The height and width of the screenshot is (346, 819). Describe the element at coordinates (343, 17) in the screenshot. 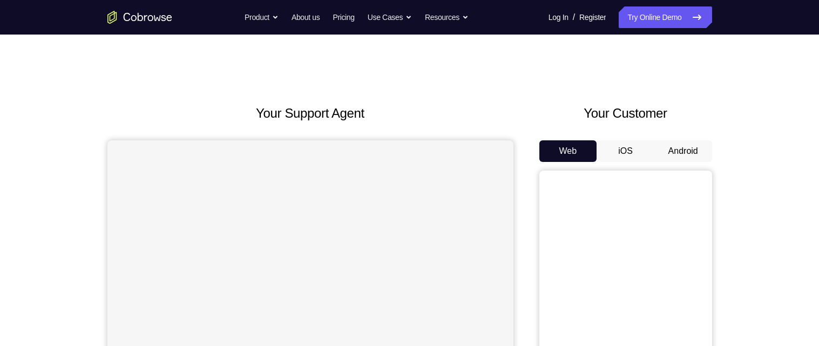

I see `a: Pricing` at that location.